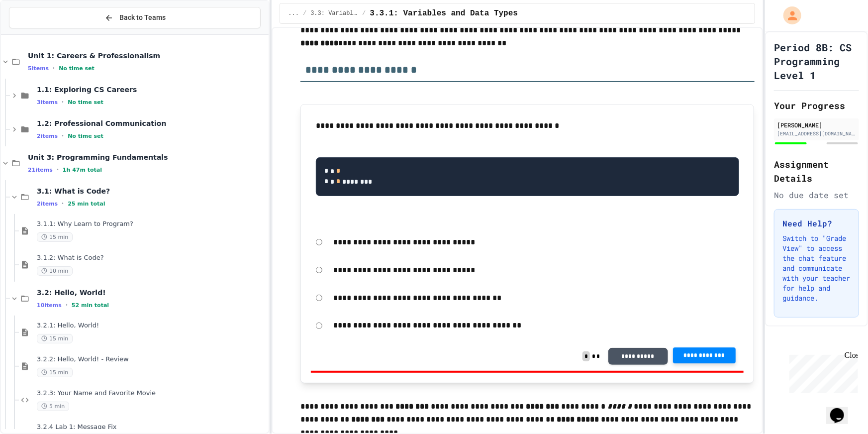 Image resolution: width=868 pixels, height=434 pixels. Describe the element at coordinates (152, 427) in the screenshot. I see `span: 3.2.4 Lab 1: Message Fix` at that location.